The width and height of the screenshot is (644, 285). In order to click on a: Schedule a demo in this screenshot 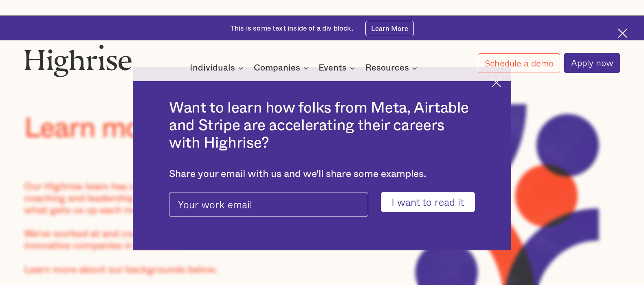, I will do `click(519, 63)`.